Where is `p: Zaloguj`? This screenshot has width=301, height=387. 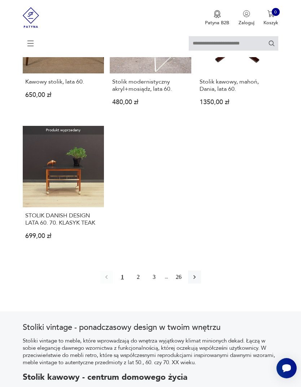
p: Zaloguj is located at coordinates (247, 23).